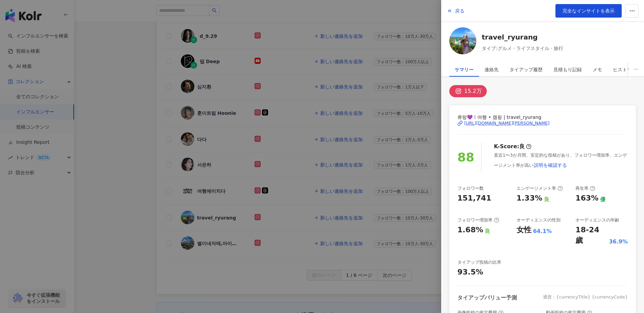 The width and height of the screenshot is (644, 313). I want to click on div: 見積もり記録, so click(568, 69).